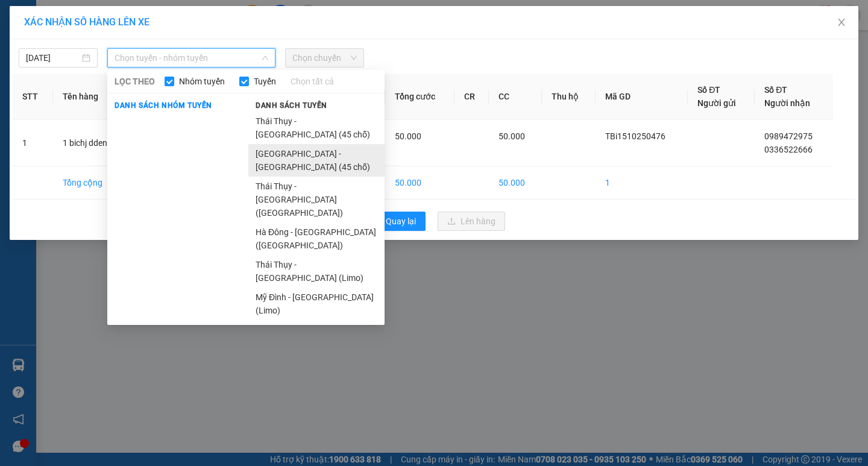  I want to click on span: Danh sách nhóm tuyến, so click(163, 105).